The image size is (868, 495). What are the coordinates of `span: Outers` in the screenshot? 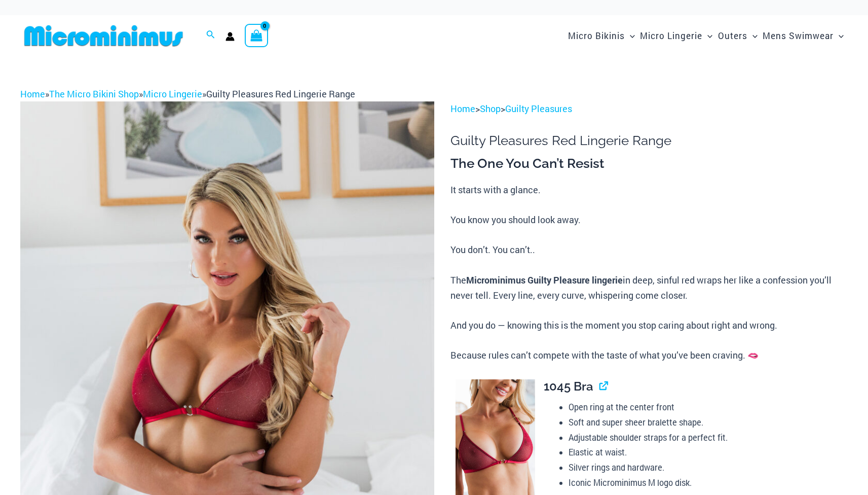 It's located at (733, 35).